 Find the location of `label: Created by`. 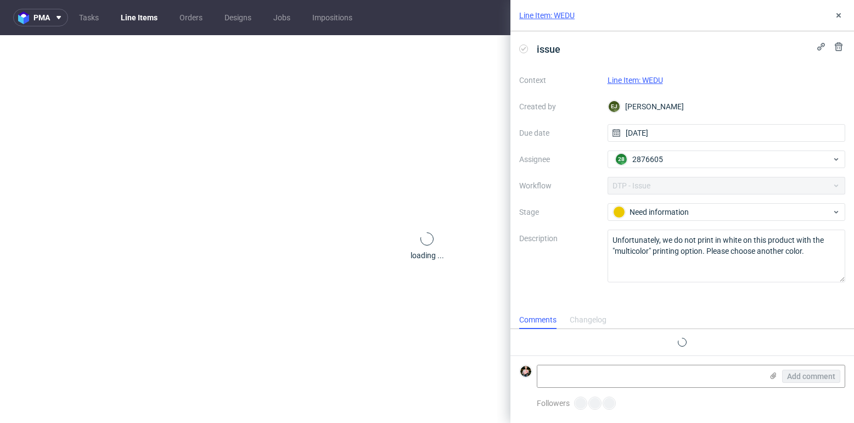

label: Created by is located at coordinates (559, 107).